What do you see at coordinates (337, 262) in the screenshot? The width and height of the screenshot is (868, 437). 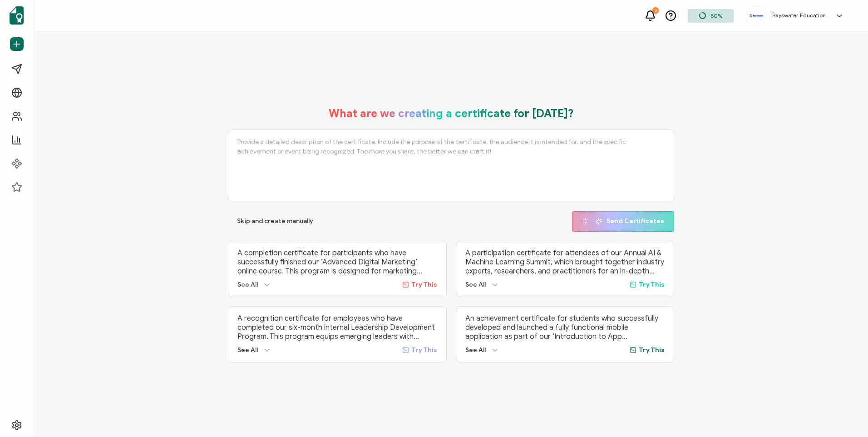 I see `p: A completion certificate for participants who have successfully finished our ‘Advanced Digital Ma...` at bounding box center [337, 262].